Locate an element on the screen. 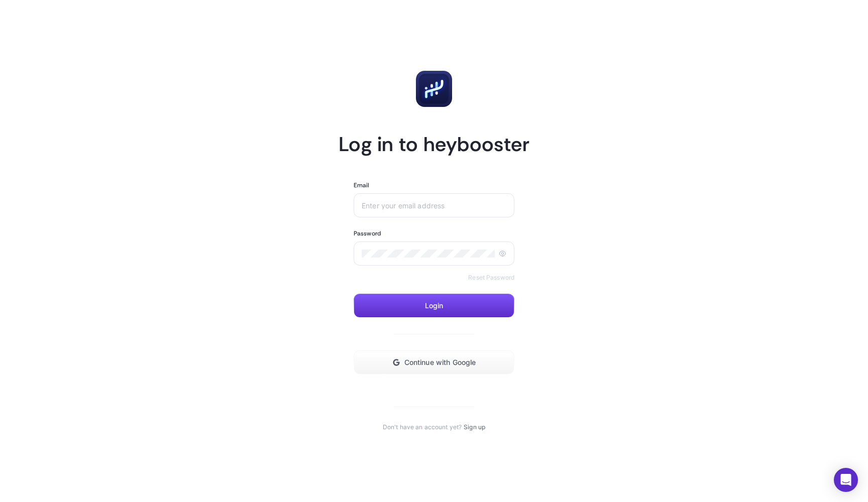 Image resolution: width=868 pixels, height=502 pixels. a: Reset Password is located at coordinates (491, 277).